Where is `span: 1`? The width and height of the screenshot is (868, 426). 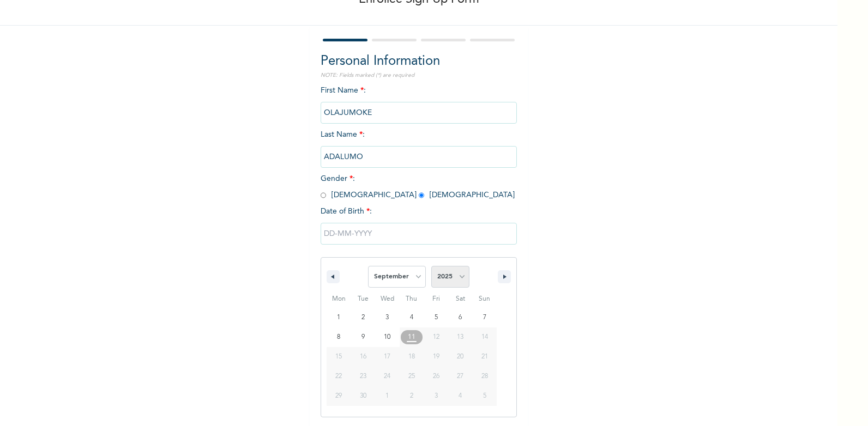 span: 1 is located at coordinates (339, 318).